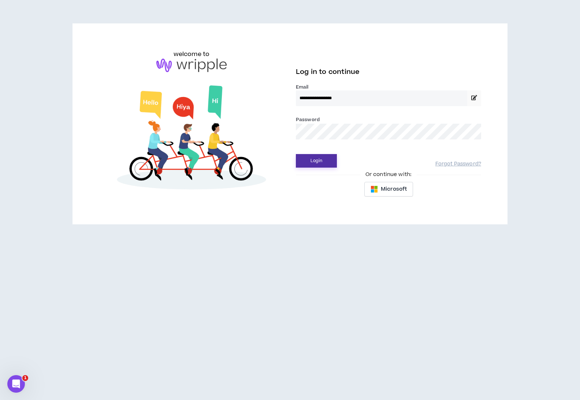  Describe the element at coordinates (191, 66) in the screenshot. I see `img: logo-brand.png` at that location.